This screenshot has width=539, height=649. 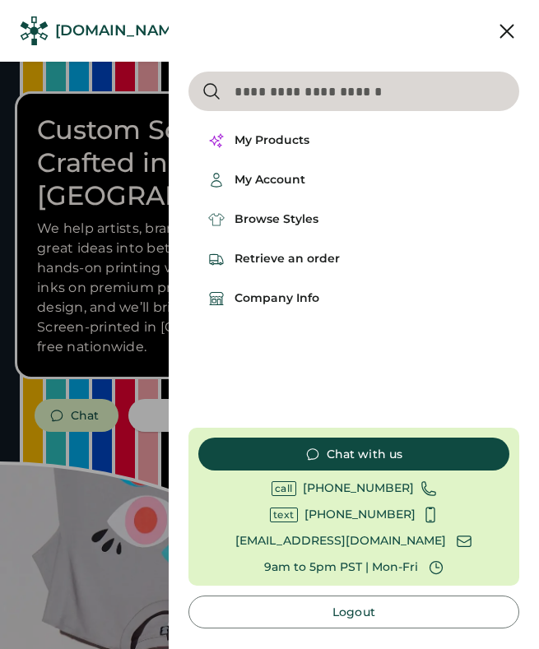 What do you see at coordinates (270, 180) in the screenshot?
I see `div: My Account` at bounding box center [270, 180].